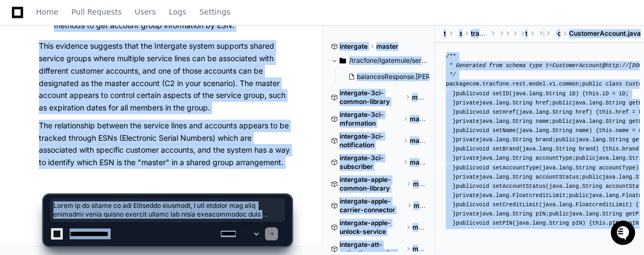  Describe the element at coordinates (190, 90) in the screenshot. I see `button: Start new chat` at that location.